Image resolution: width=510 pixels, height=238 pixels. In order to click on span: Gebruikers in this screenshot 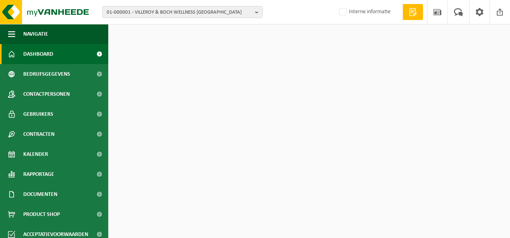, I will do `click(38, 114)`.